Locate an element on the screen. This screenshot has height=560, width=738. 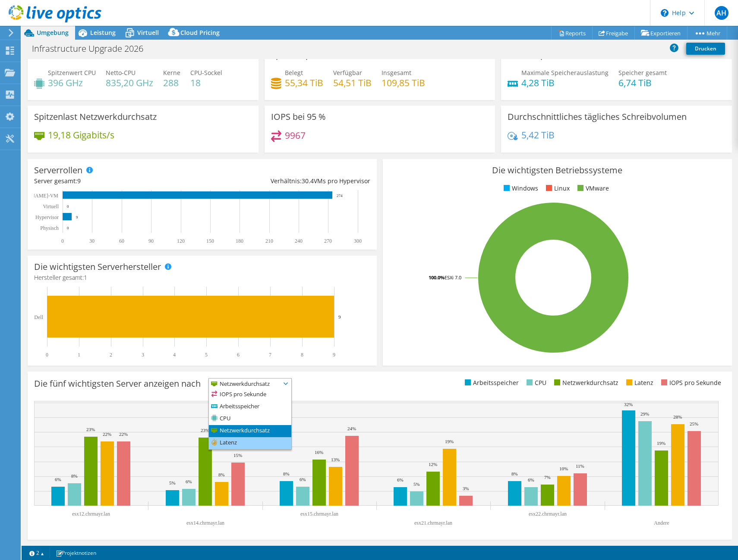
span: Virtuell is located at coordinates (148, 32).